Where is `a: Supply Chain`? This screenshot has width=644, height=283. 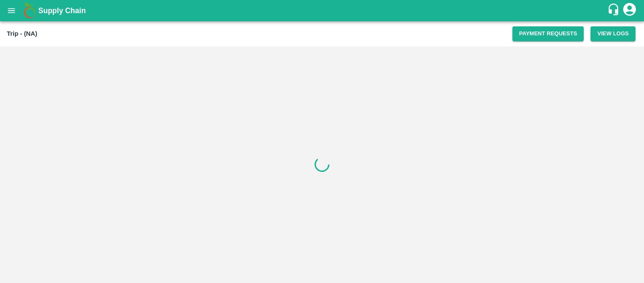
a: Supply Chain is located at coordinates (322, 10).